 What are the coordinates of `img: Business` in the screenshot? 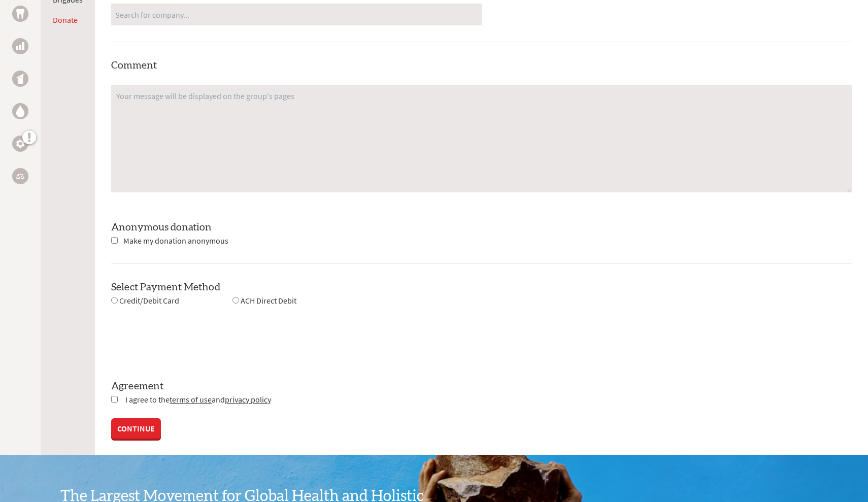 It's located at (20, 46).